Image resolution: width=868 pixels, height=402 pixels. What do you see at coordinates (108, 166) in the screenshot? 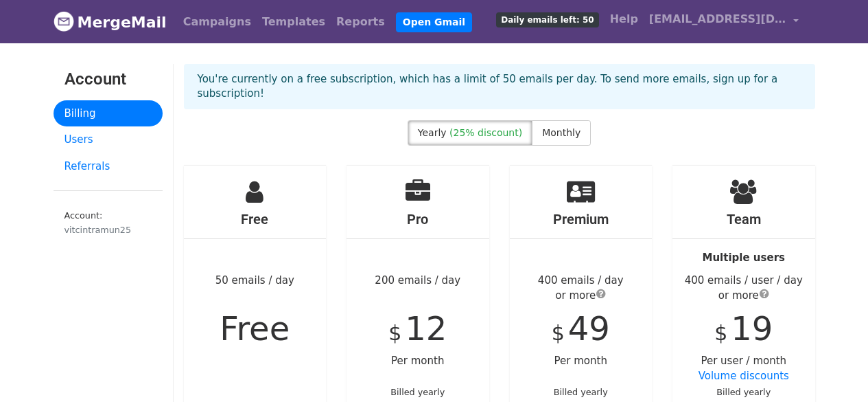
I see `a: Referrals` at bounding box center [108, 166].